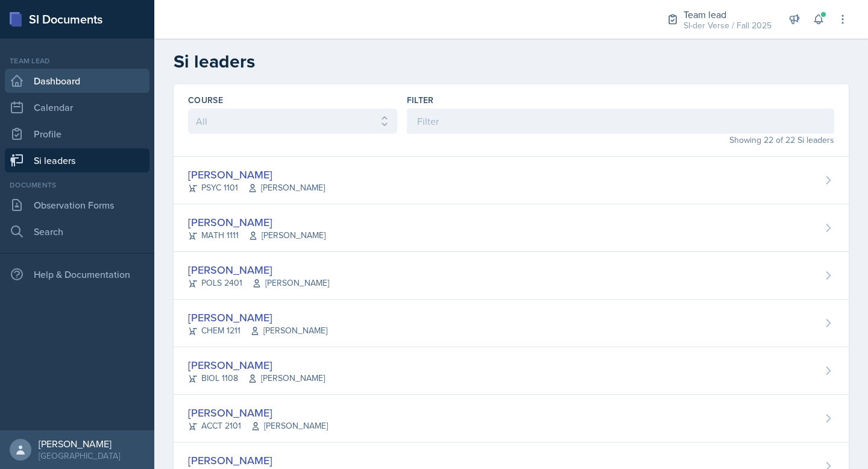 The image size is (868, 469). What do you see at coordinates (77, 274) in the screenshot?
I see `div: Help & Documentation` at bounding box center [77, 274].